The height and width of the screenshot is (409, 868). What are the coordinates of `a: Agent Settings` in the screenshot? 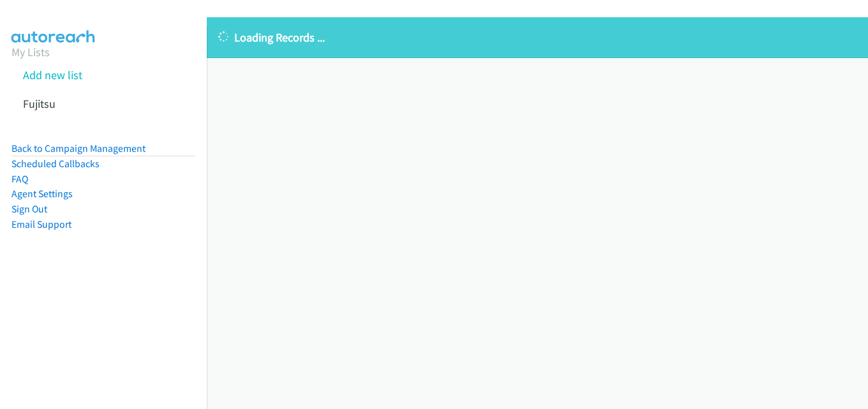 It's located at (42, 194).